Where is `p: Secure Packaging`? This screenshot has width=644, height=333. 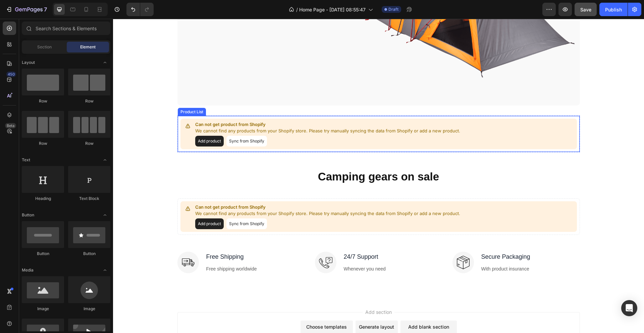
p: Secure Packaging is located at coordinates (393, 238).